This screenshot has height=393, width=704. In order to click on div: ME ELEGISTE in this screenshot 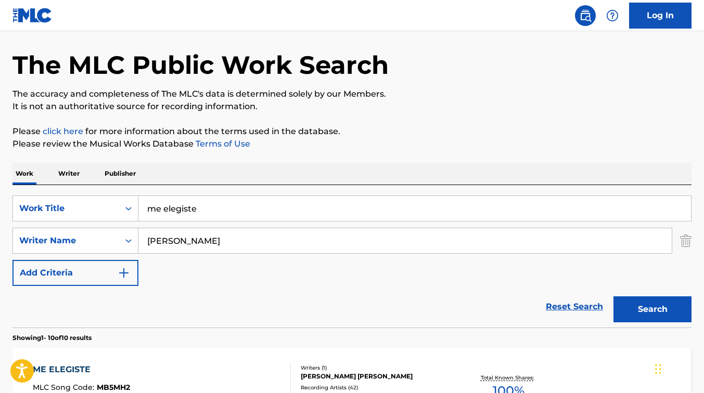, I will do `click(81, 370)`.